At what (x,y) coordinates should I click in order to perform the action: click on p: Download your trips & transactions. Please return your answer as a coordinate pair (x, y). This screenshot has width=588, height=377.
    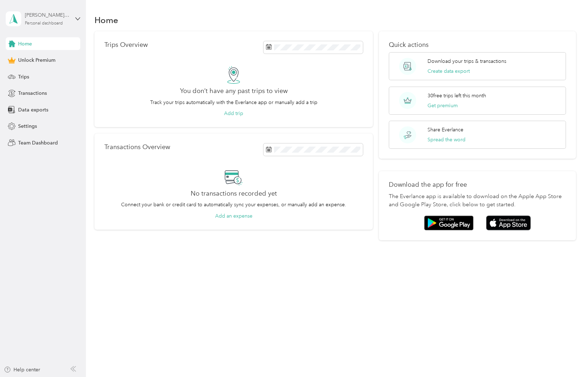
    Looking at the image, I should click on (467, 61).